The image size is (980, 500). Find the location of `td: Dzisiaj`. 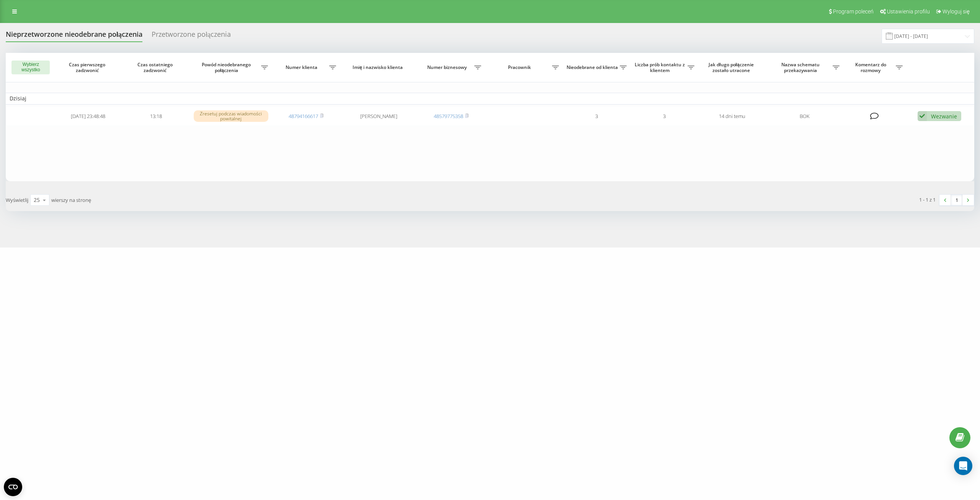

td: Dzisiaj is located at coordinates (490, 99).